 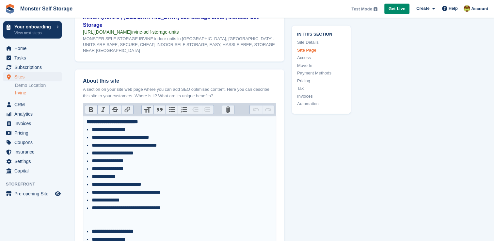 I want to click on a: Move In, so click(x=321, y=66).